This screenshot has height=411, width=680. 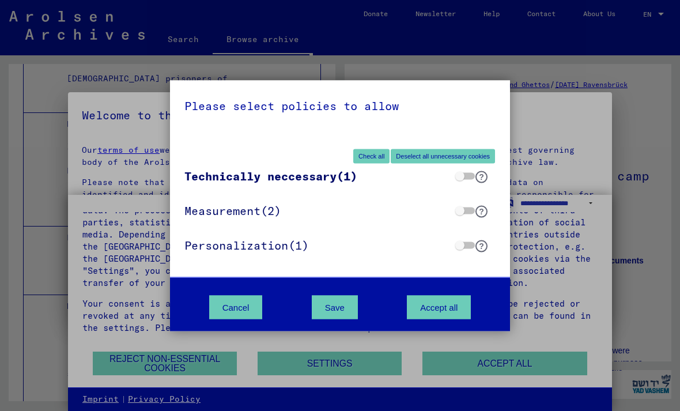 What do you see at coordinates (236, 244) in the screenshot?
I see `span: Personalization` at bounding box center [236, 244].